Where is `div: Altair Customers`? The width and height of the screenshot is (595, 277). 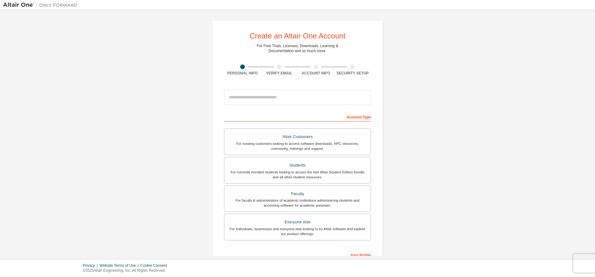 div: Altair Customers is located at coordinates (298, 137).